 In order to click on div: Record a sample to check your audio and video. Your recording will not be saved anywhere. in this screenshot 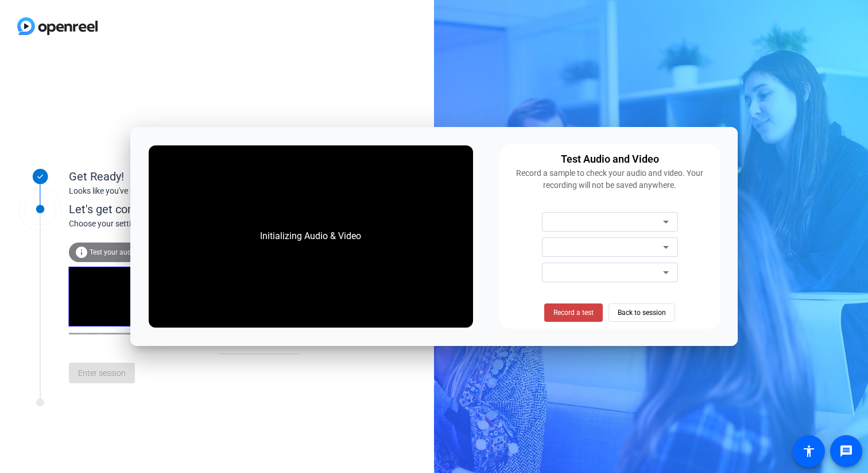, I will do `click(610, 179)`.